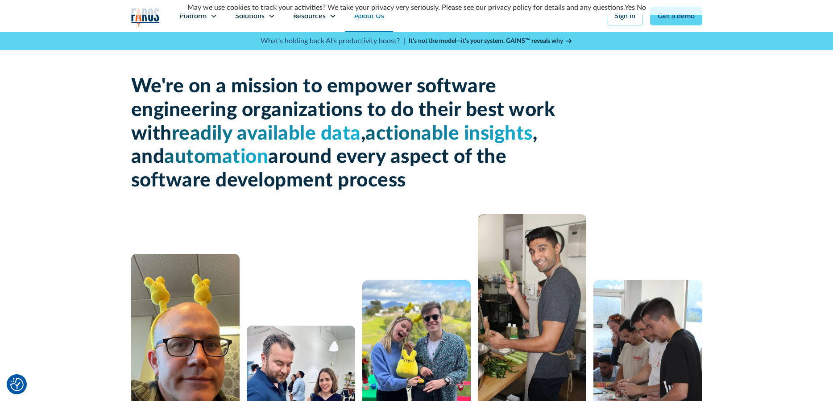  Describe the element at coordinates (449, 134) in the screenshot. I see `span: actionable insights` at that location.